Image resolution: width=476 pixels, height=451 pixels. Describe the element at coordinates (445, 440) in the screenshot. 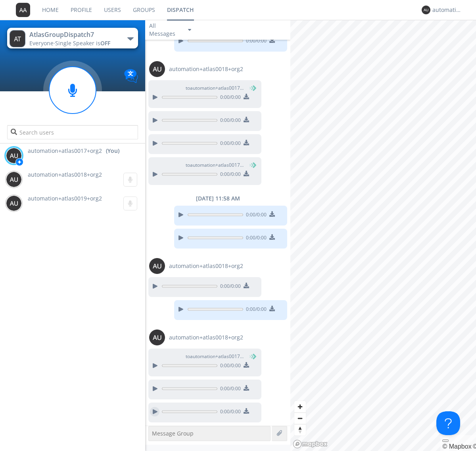

I see `button: Toggle attribution` at that location.